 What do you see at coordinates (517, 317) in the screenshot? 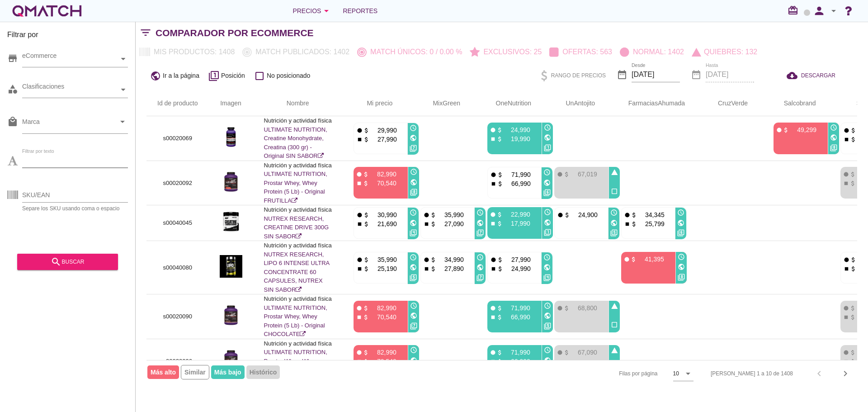
I see `p: 66,990` at bounding box center [517, 317].